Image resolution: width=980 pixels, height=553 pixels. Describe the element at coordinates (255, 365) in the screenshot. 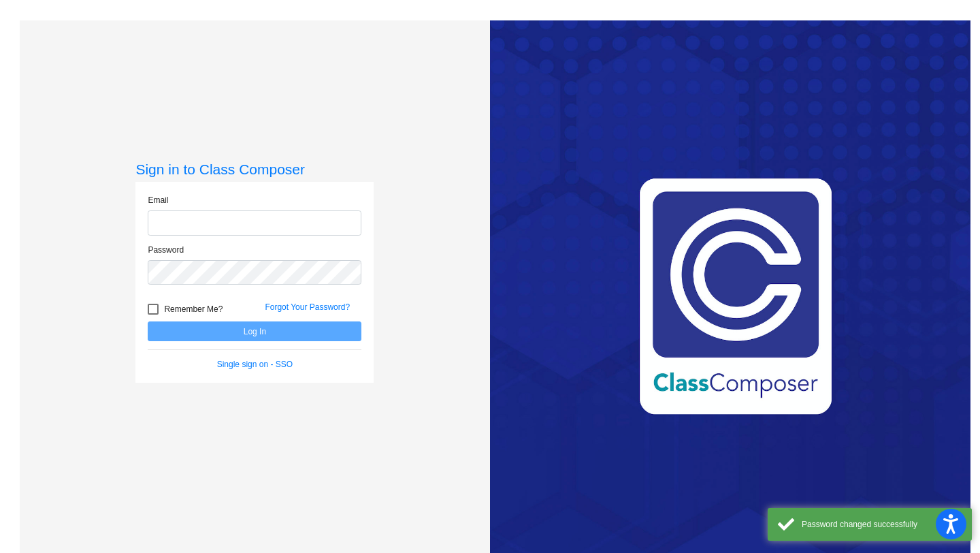

I see `a: Single sign on - SSO` at that location.